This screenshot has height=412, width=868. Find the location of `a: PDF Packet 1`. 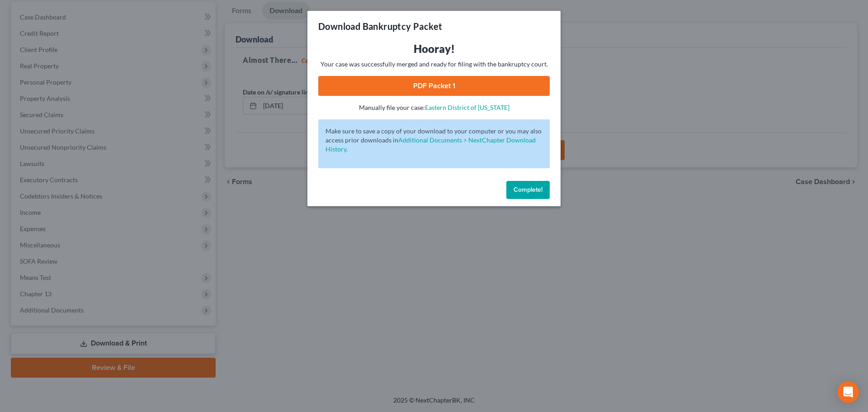

a: PDF Packet 1 is located at coordinates (434, 86).